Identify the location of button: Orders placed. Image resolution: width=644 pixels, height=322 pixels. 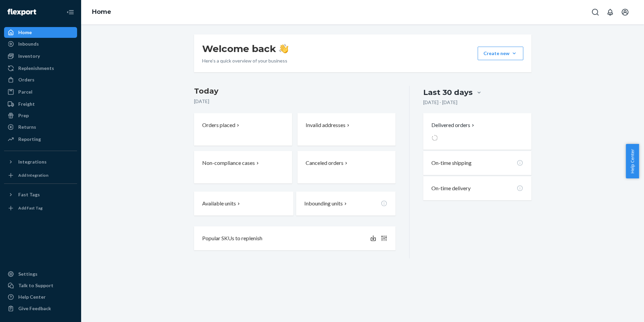
(243, 130).